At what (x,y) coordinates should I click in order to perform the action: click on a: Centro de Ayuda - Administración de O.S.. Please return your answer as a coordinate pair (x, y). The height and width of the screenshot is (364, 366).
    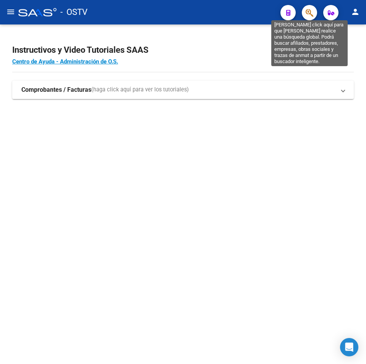
    Looking at the image, I should click on (65, 61).